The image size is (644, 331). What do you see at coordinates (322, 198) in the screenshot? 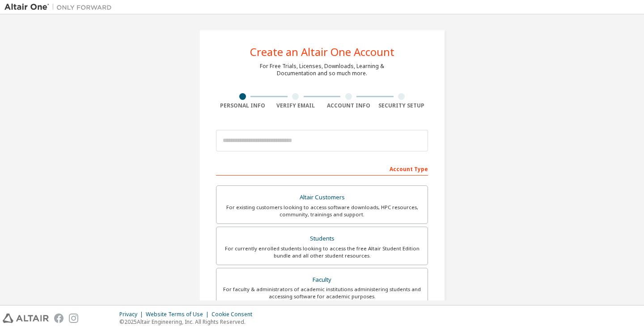
I see `div: Altair Customers` at bounding box center [322, 198].